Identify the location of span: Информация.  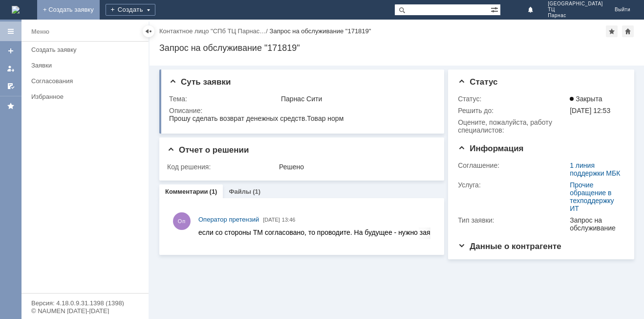
(490, 148).